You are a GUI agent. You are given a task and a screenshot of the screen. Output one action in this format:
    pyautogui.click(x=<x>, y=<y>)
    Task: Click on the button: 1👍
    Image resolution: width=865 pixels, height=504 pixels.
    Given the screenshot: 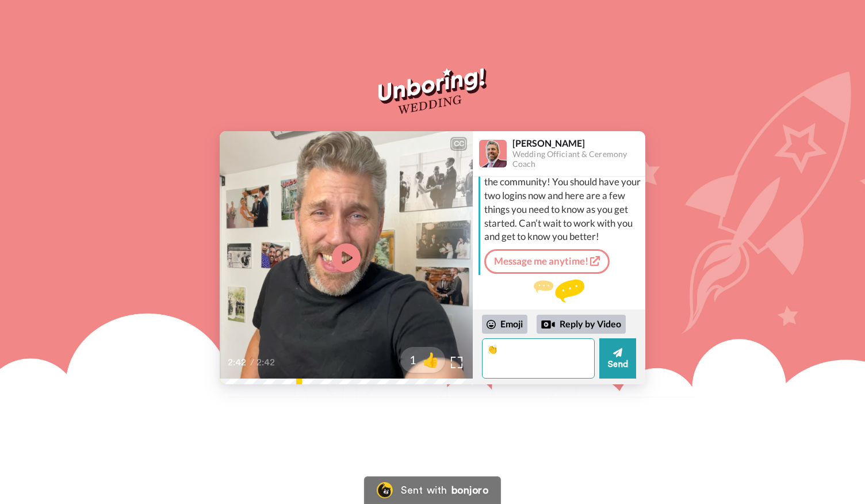 What is the action you would take?
    pyautogui.click(x=423, y=360)
    